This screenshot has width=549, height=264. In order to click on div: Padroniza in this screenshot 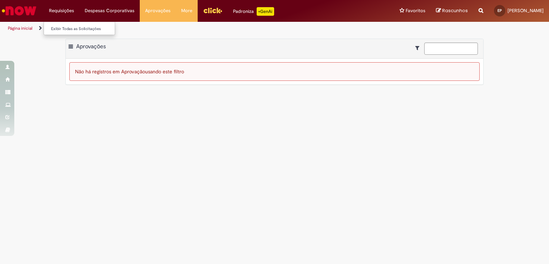, I will do `click(254, 11)`.